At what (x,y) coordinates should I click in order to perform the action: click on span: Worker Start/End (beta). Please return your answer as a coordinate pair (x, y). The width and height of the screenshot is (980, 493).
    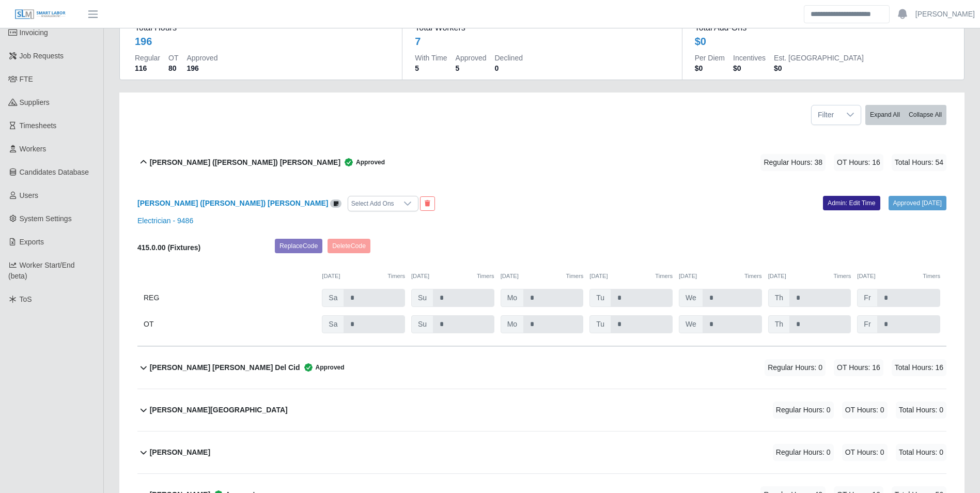
    Looking at the image, I should click on (41, 270).